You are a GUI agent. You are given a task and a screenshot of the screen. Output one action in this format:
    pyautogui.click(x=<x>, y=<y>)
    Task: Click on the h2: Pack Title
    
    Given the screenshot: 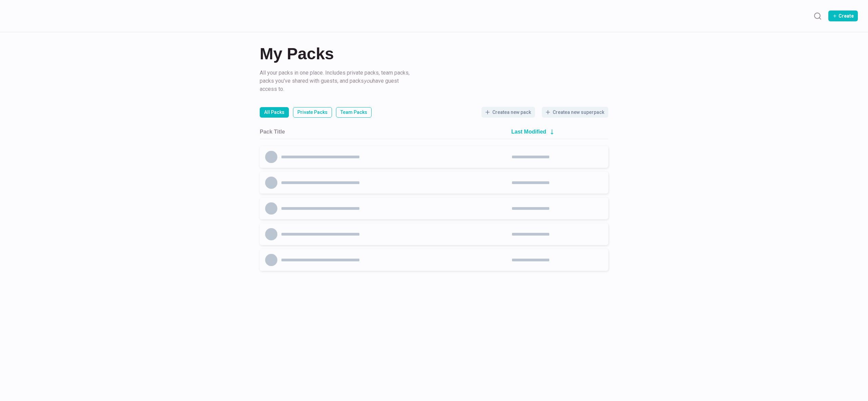 What is the action you would take?
    pyautogui.click(x=272, y=131)
    